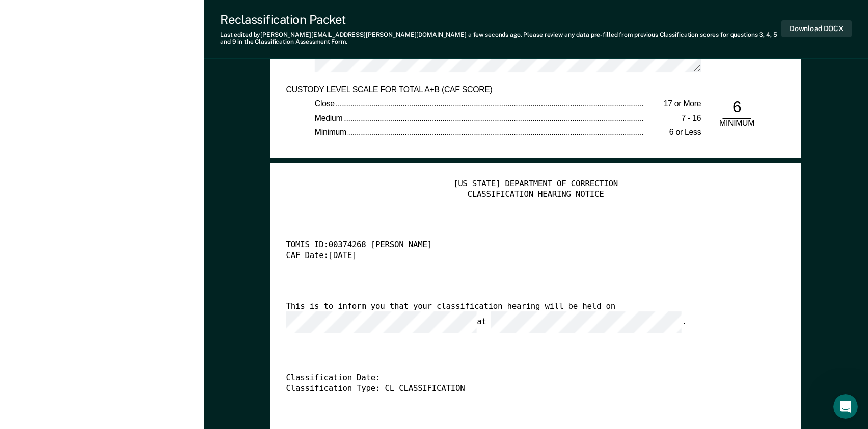 The height and width of the screenshot is (429, 868). Describe the element at coordinates (494, 35) in the screenshot. I see `span: a few seconds ago` at that location.